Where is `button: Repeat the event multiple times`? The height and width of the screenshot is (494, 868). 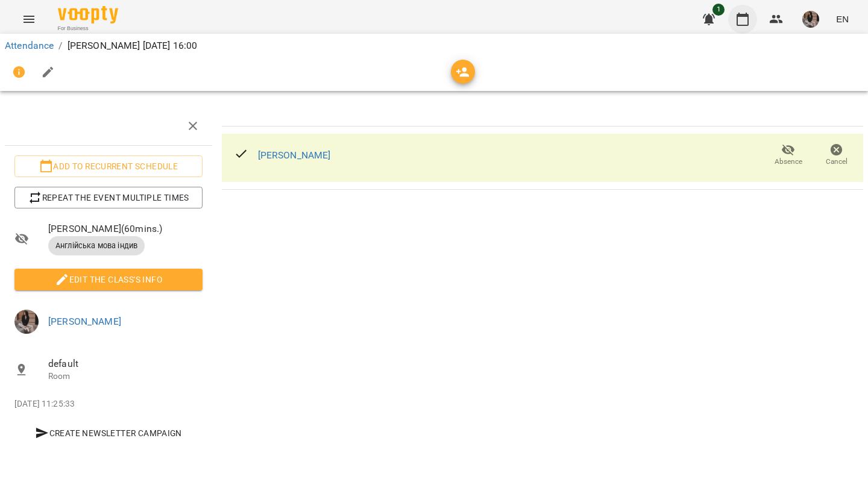 button: Repeat the event multiple times is located at coordinates (108, 198).